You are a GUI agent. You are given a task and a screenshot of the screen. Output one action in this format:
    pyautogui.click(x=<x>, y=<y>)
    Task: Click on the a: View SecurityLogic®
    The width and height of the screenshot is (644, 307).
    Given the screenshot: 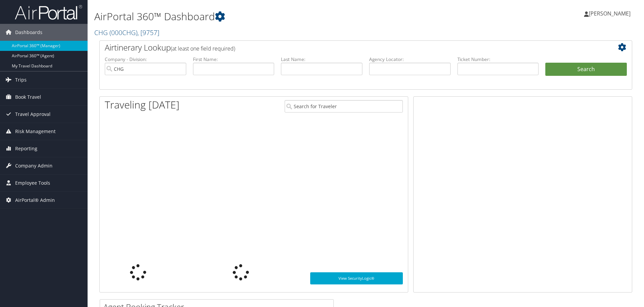 What is the action you would take?
    pyautogui.click(x=357, y=278)
    